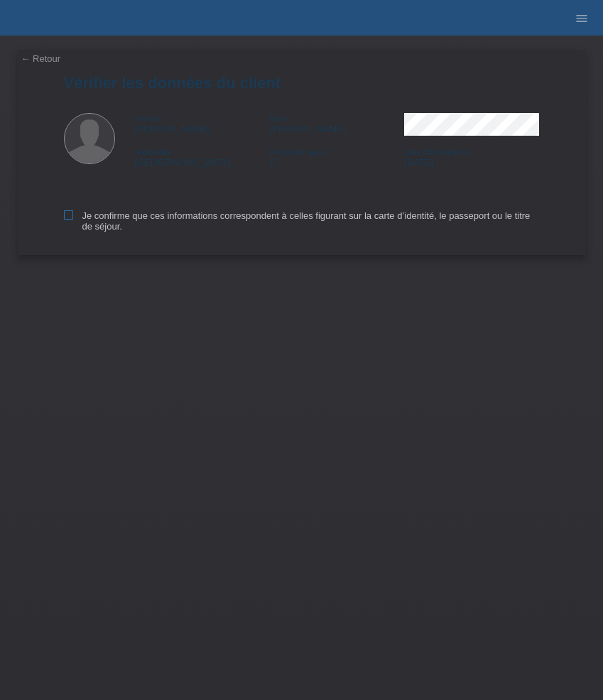 The image size is (603, 700). What do you see at coordinates (436, 152) in the screenshot?
I see `span: Date d'immigration` at bounding box center [436, 152].